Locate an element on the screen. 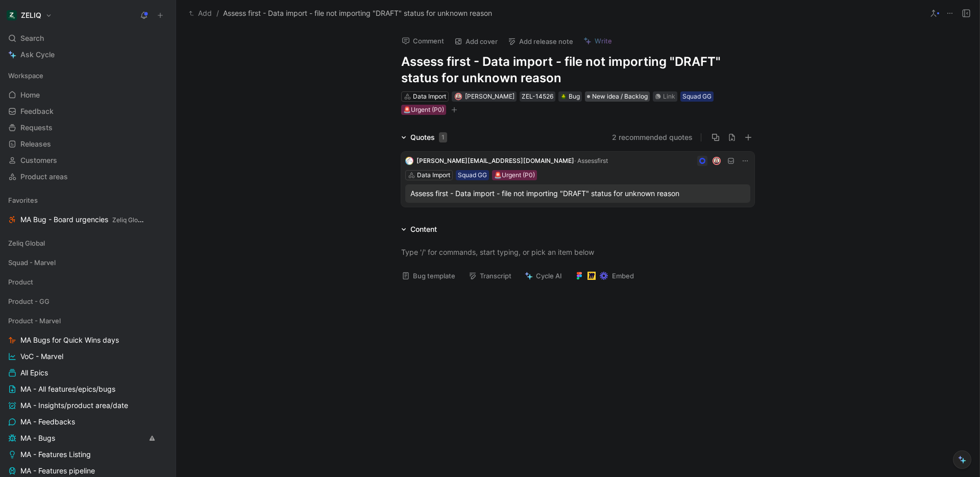  button: 2 recommended quotes is located at coordinates (652, 137).